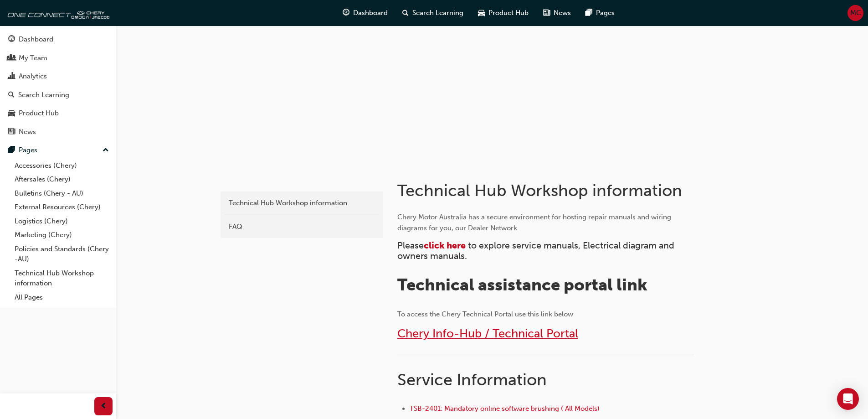 The image size is (868, 419). What do you see at coordinates (36, 39) in the screenshot?
I see `div: Dashboard` at bounding box center [36, 39].